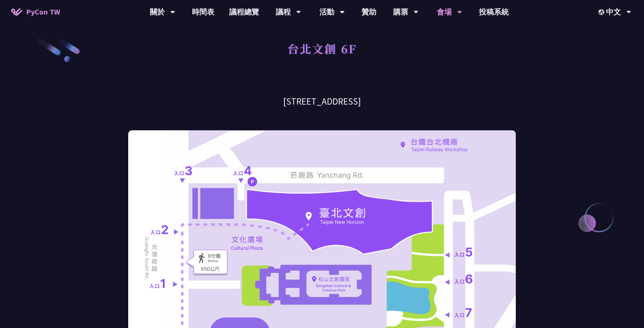  I want to click on img: Home icon of PyCon TW 2025, so click(17, 12).